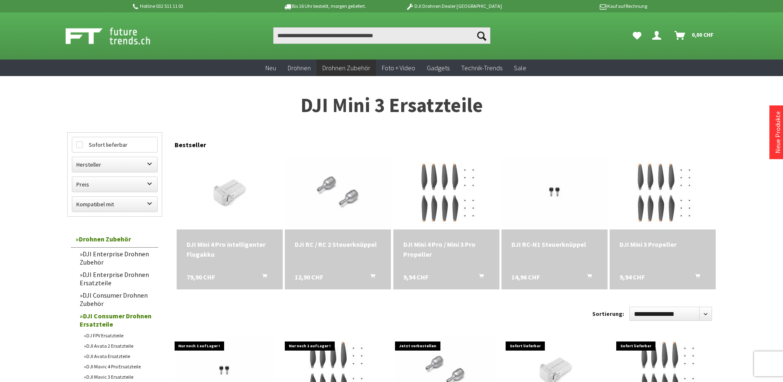 This screenshot has width=783, height=382. Describe the element at coordinates (119, 356) in the screenshot. I see `a: DJI Avata Ersatzteile` at that location.